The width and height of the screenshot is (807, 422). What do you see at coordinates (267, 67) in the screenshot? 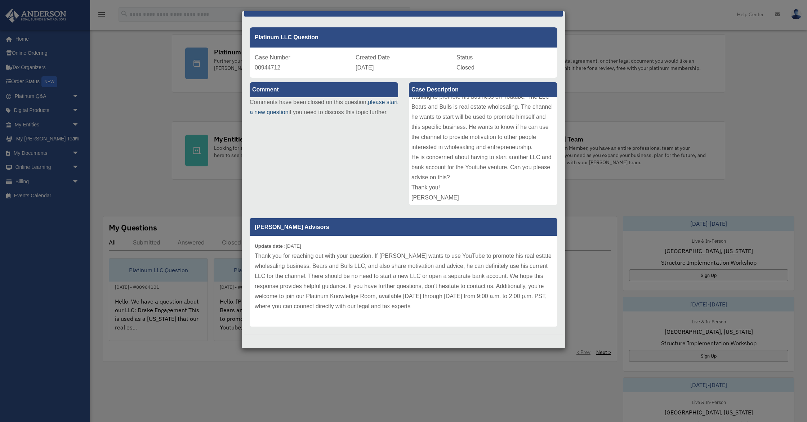
I see `span: 00944712` at bounding box center [267, 67].